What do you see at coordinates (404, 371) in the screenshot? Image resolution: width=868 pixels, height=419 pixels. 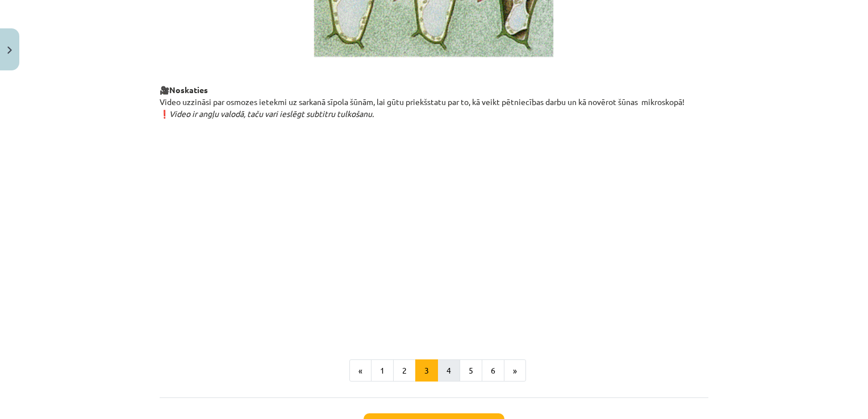 I see `button: 2` at bounding box center [404, 371].